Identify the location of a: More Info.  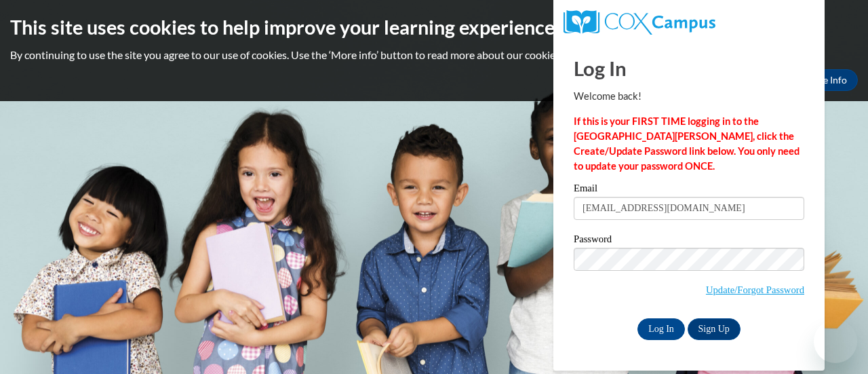
(826, 80).